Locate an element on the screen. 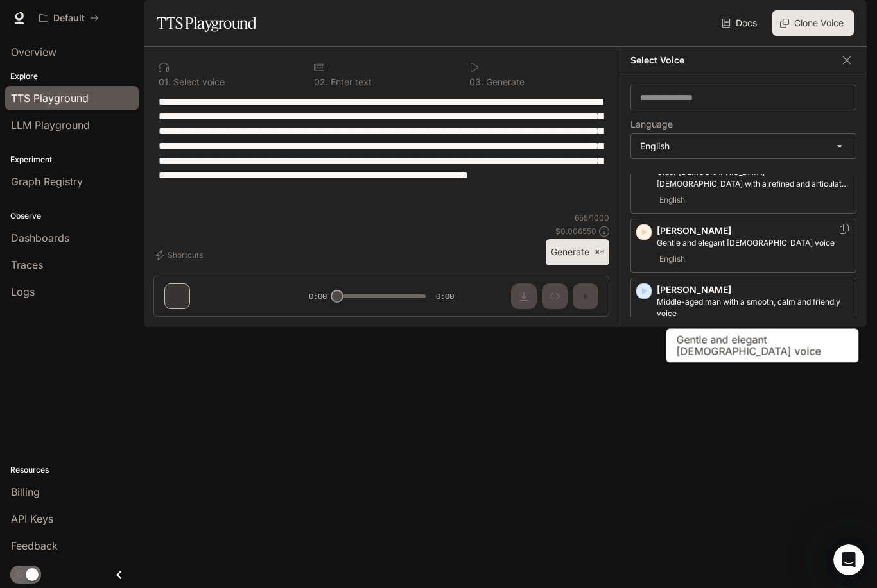 Image resolution: width=877 pixels, height=588 pixels. p: Generate is located at coordinates (504, 82).